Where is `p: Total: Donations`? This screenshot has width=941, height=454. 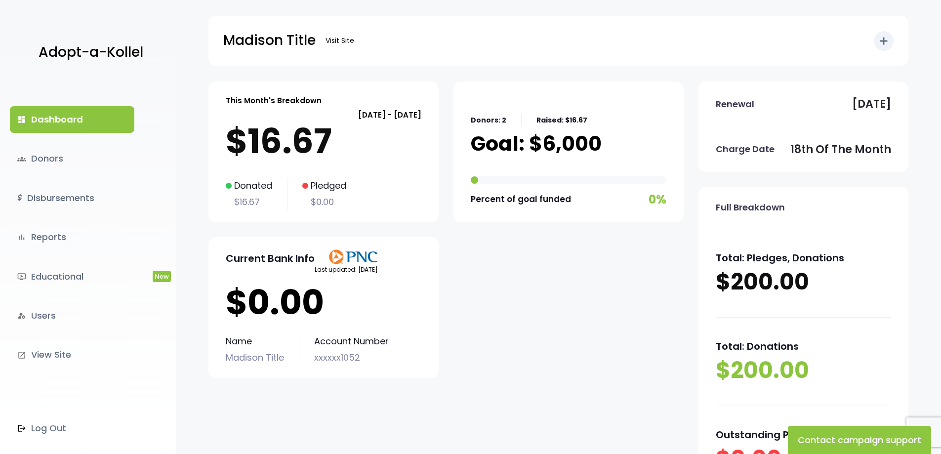 p: Total: Donations is located at coordinates (803, 346).